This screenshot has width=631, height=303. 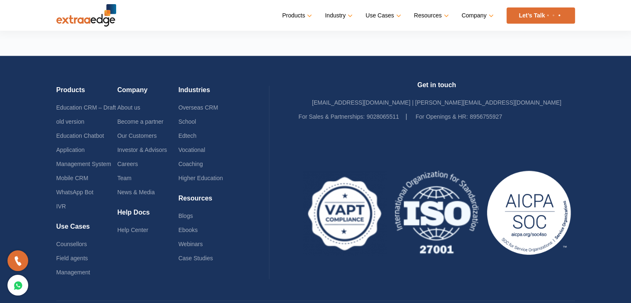 What do you see at coordinates (142, 150) in the screenshot?
I see `a: Investor & Advisors` at bounding box center [142, 150].